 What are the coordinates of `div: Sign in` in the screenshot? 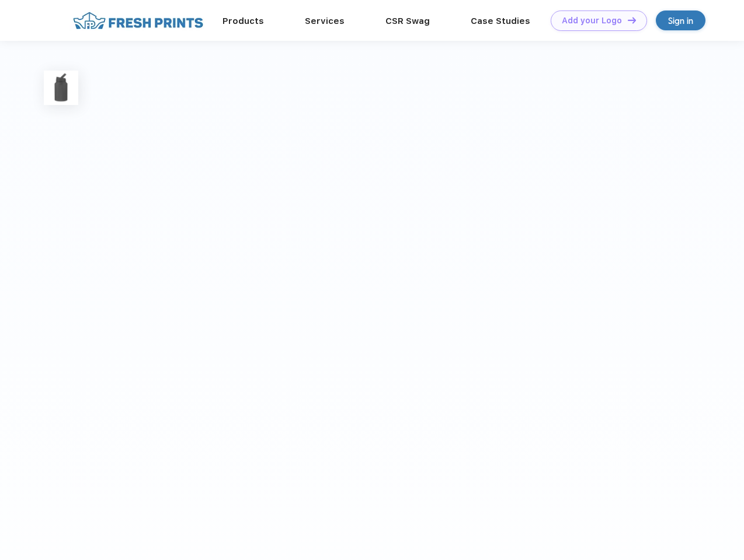 It's located at (680, 21).